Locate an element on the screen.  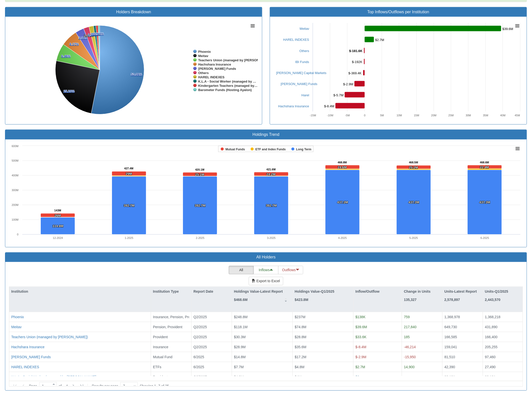
span: $248.8M is located at coordinates (241, 317).